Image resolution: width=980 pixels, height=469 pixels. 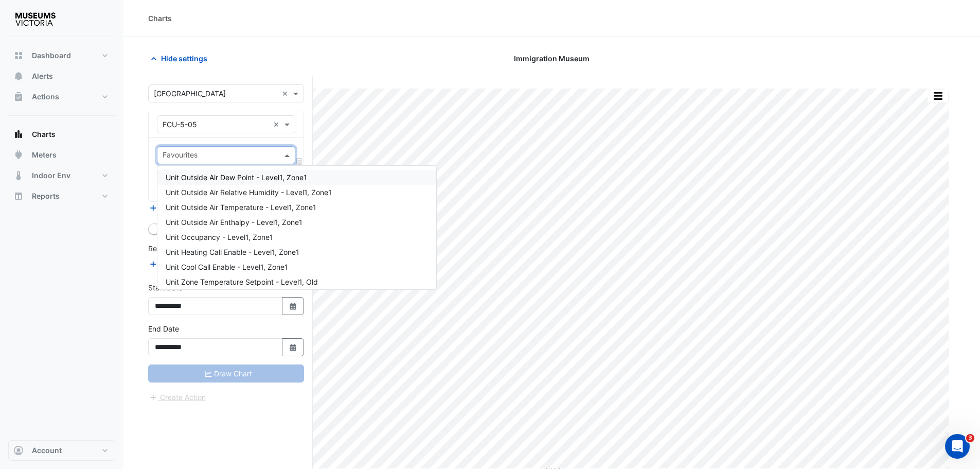 What do you see at coordinates (160, 18) in the screenshot?
I see `div: Charts` at bounding box center [160, 18].